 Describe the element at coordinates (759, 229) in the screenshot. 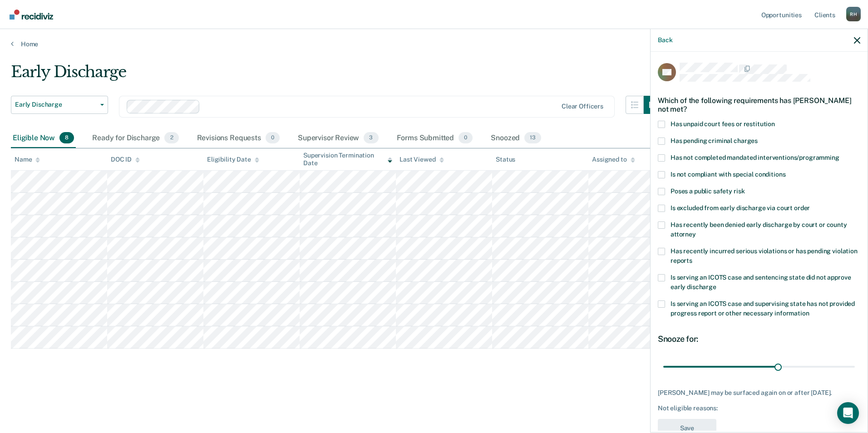

I see `span: Has recently been denied early discharge by court or county attorney` at that location.